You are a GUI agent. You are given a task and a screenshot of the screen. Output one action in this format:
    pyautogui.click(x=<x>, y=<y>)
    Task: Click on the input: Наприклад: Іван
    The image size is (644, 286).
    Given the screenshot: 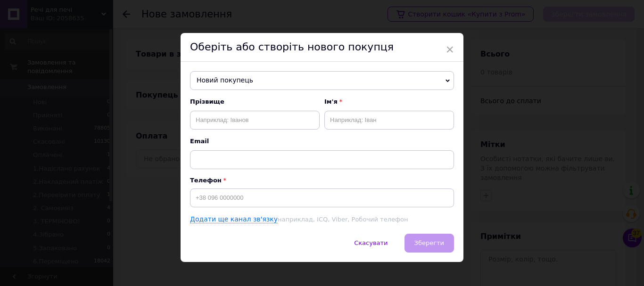 What is the action you would take?
    pyautogui.click(x=389, y=120)
    